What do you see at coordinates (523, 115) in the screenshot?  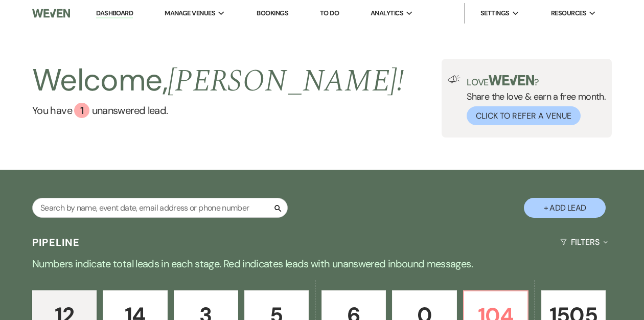 I see `button: Click to Refer a Venue` at bounding box center [523, 115].